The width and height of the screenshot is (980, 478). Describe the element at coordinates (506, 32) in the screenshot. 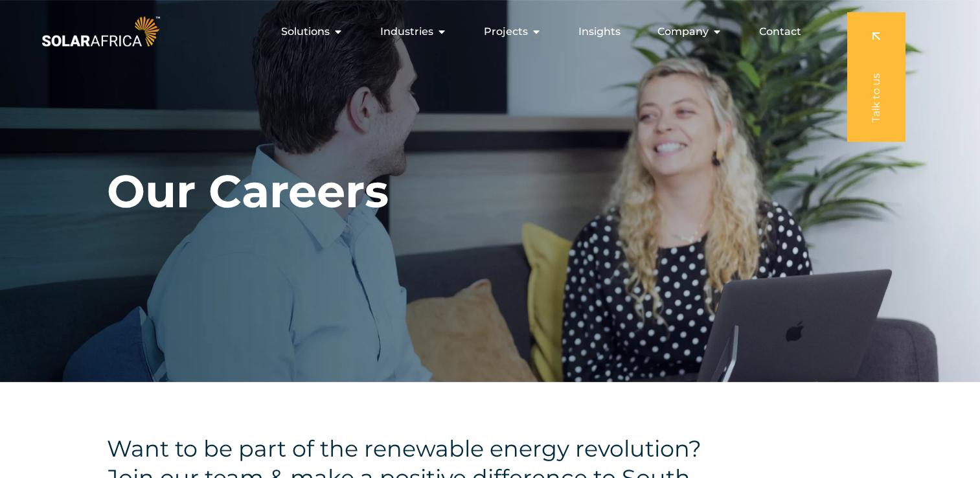

I see `span: Projects` at that location.